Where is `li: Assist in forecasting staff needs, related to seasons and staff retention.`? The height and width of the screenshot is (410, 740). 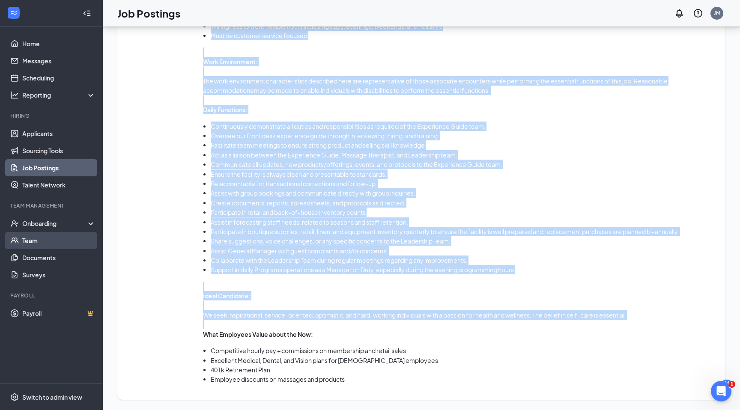
li: Assist in forecasting staff needs, related to seasons and staff retention. is located at coordinates (464, 222).